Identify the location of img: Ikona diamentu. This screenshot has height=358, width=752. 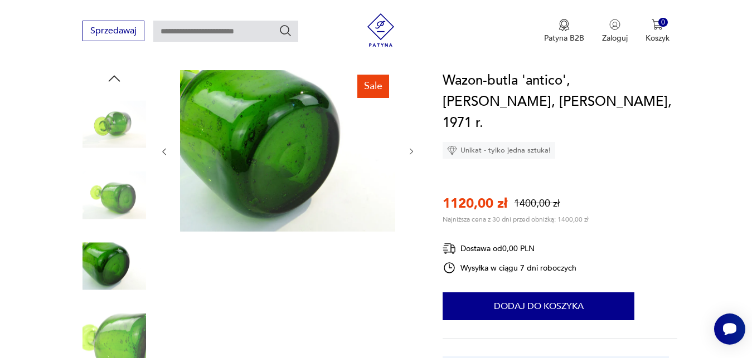
(452, 150).